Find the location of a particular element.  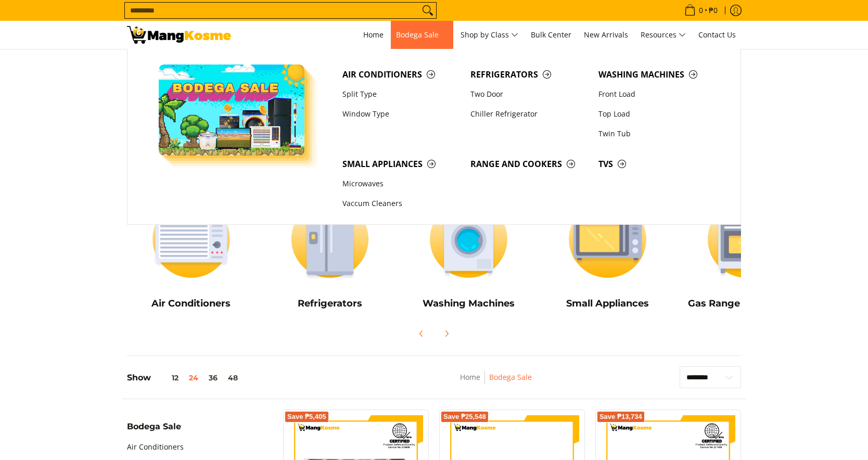

a: Window Type is located at coordinates (402, 114).